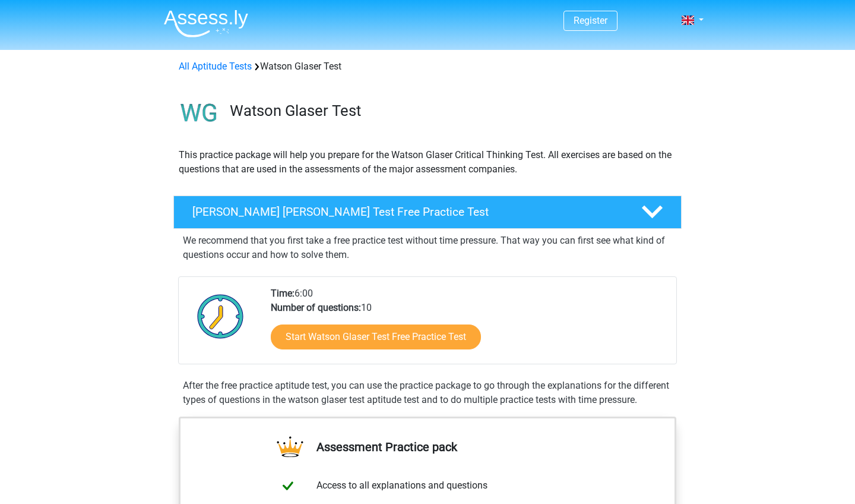  I want to click on b: Time:, so click(283, 293).